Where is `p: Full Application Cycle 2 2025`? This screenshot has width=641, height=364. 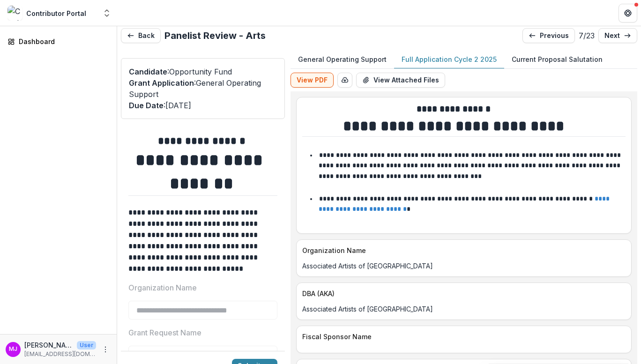
p: Full Application Cycle 2 2025 is located at coordinates (449, 59).